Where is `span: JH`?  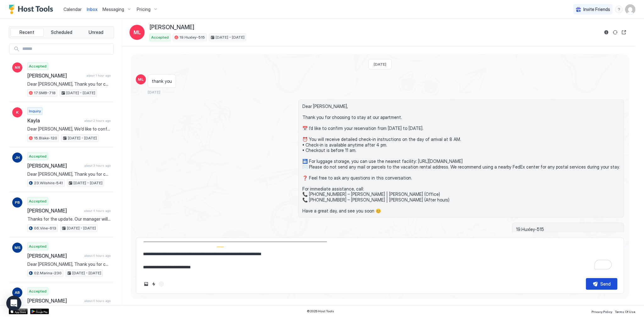 span: JH is located at coordinates (17, 157).